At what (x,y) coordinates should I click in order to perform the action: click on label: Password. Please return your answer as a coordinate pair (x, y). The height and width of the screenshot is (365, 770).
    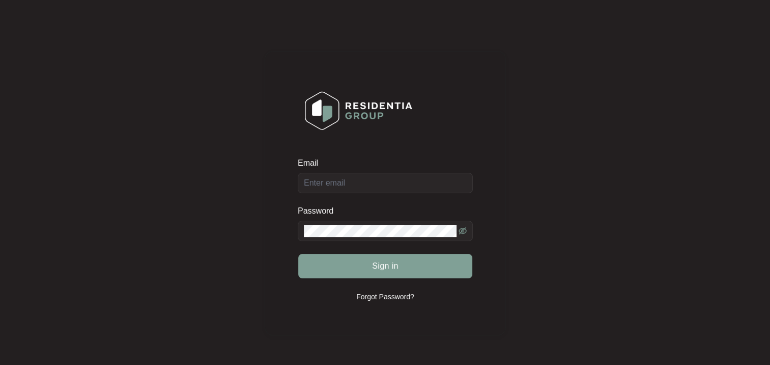
    Looking at the image, I should click on (319, 211).